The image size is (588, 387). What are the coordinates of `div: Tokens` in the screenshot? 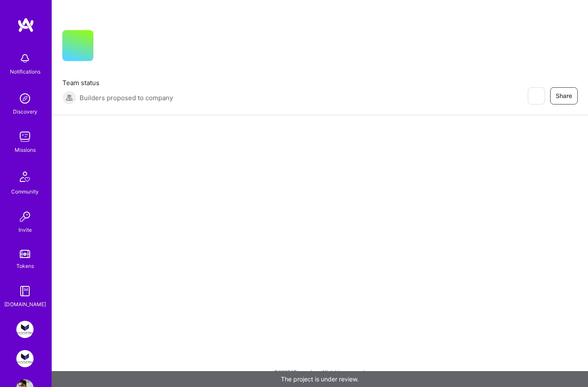 It's located at (25, 266).